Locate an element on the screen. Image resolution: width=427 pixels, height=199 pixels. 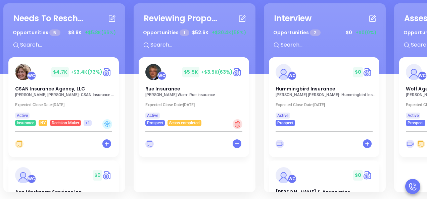
span: 1 is located at coordinates (184, 33).